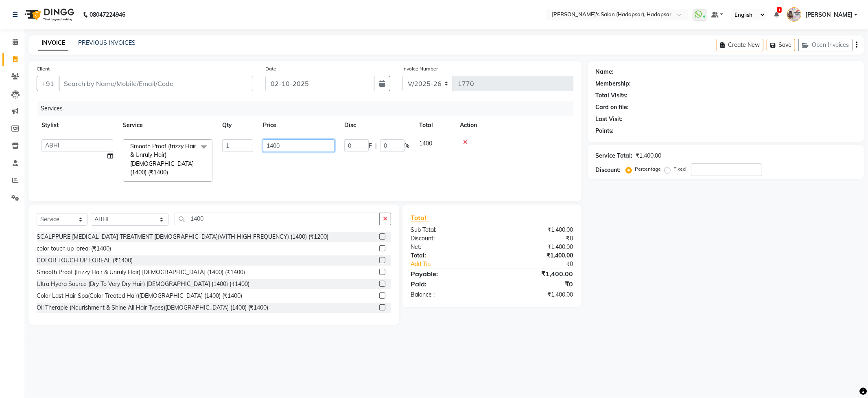  I want to click on label: Client, so click(43, 69).